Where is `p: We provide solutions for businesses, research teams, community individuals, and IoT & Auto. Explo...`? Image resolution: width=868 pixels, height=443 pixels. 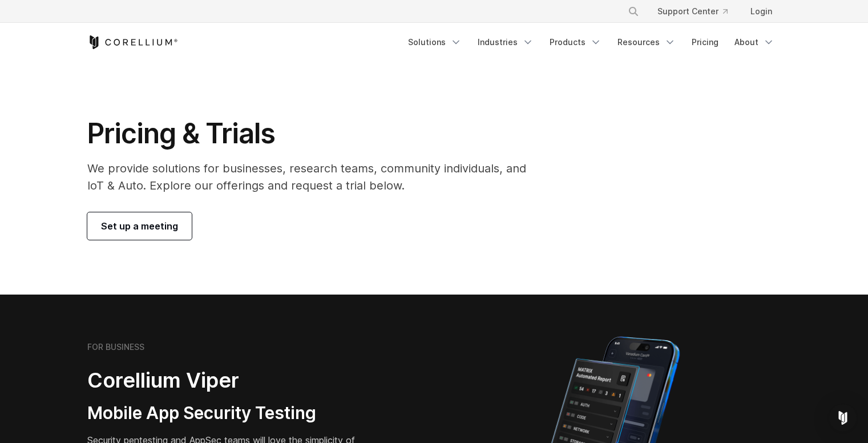
p: We provide solutions for businesses, research teams, community individuals, and IoT & Auto. Explo... is located at coordinates (314, 177).